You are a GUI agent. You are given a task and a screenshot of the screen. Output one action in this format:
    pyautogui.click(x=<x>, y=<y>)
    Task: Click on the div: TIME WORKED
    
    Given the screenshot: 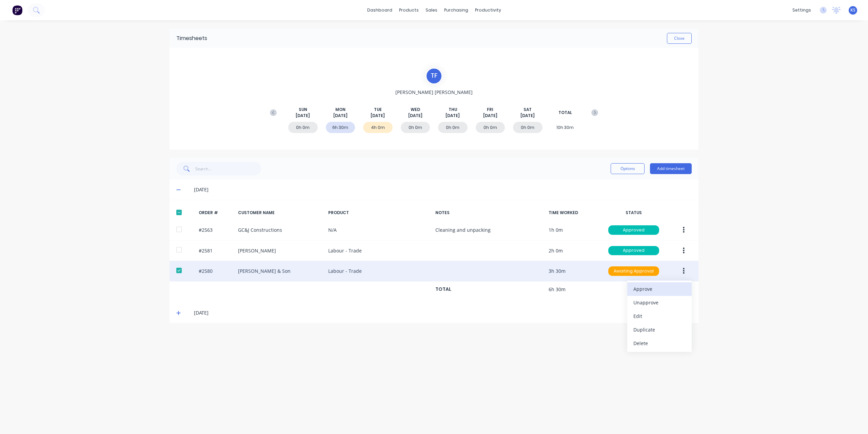 What is the action you would take?
    pyautogui.click(x=574, y=213)
    